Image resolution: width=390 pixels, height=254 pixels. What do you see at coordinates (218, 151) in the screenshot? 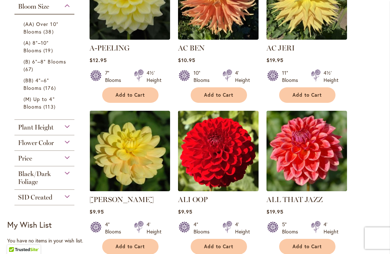
I see `img: ALI OOP` at bounding box center [218, 151].